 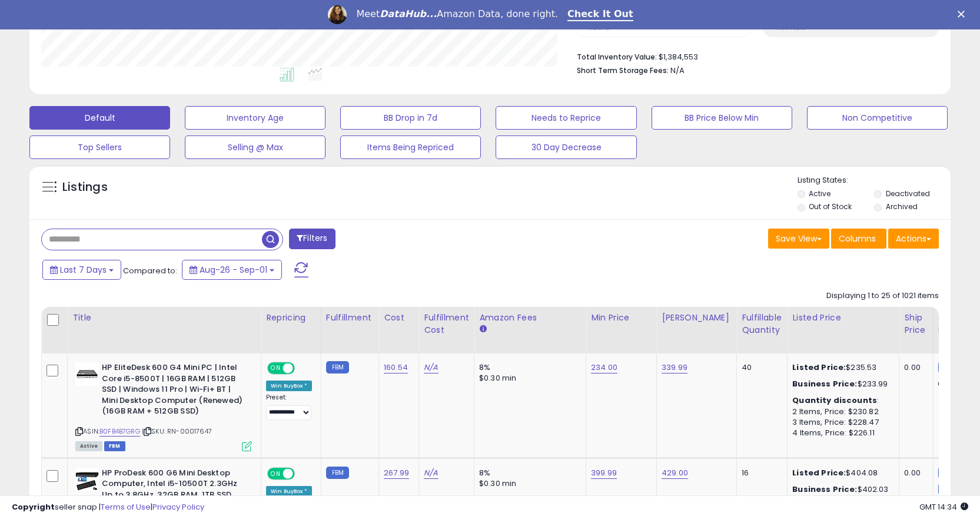 What do you see at coordinates (82, 270) in the screenshot?
I see `button: Last 7 Days` at bounding box center [82, 270].